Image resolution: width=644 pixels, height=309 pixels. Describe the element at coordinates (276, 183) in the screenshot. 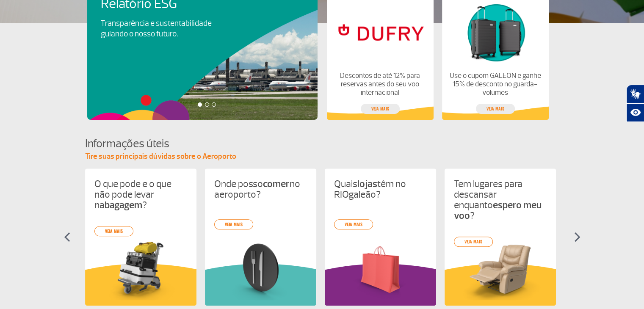

I see `strong: comer` at that location.